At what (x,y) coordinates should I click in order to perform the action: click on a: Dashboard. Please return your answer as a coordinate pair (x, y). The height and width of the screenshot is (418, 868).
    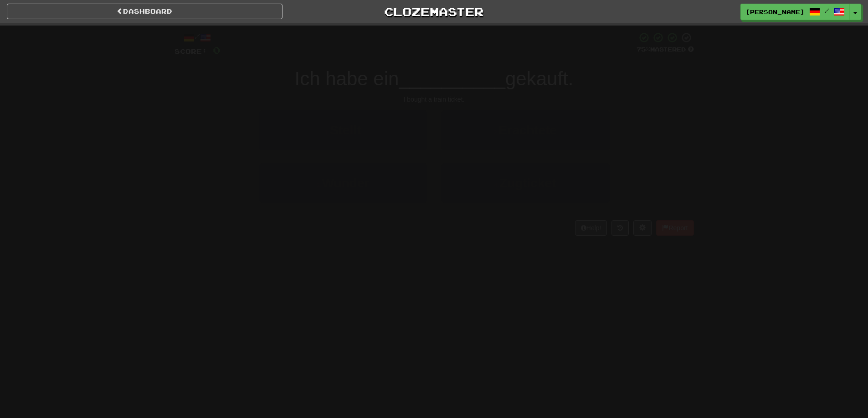
    Looking at the image, I should click on (145, 11).